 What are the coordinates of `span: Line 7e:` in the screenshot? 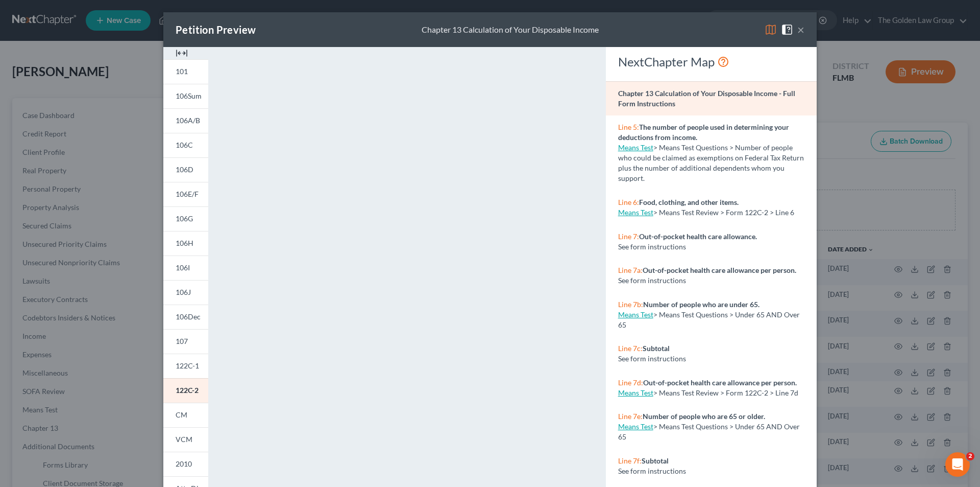 It's located at (630, 416).